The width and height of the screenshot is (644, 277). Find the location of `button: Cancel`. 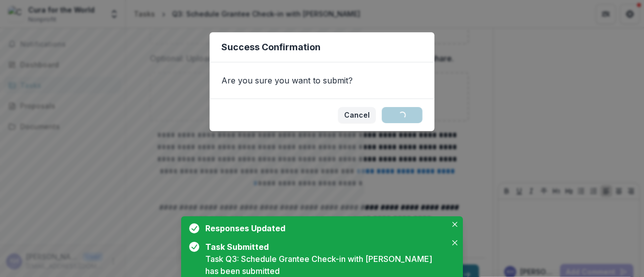

button: Cancel is located at coordinates (357, 115).